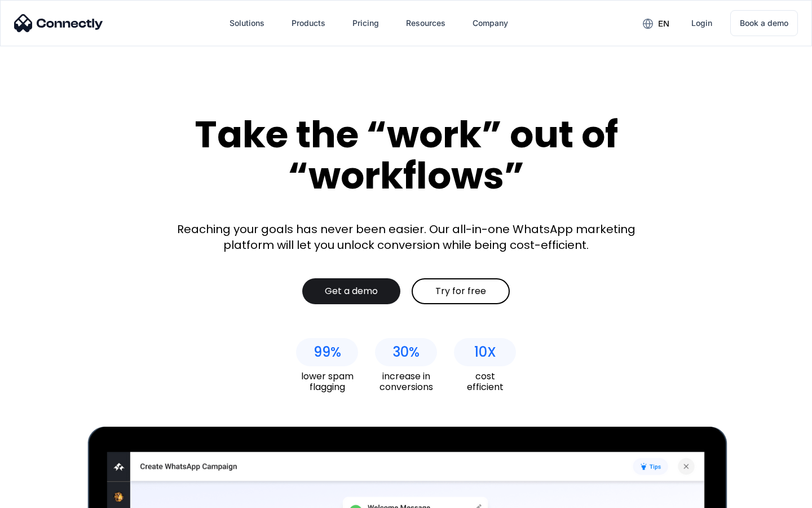 The width and height of the screenshot is (812, 508). Describe the element at coordinates (406, 237) in the screenshot. I see `div: Reaching your goals has never been easier. Our all-in-one WhatsApp marketing platform will let yo...` at that location.